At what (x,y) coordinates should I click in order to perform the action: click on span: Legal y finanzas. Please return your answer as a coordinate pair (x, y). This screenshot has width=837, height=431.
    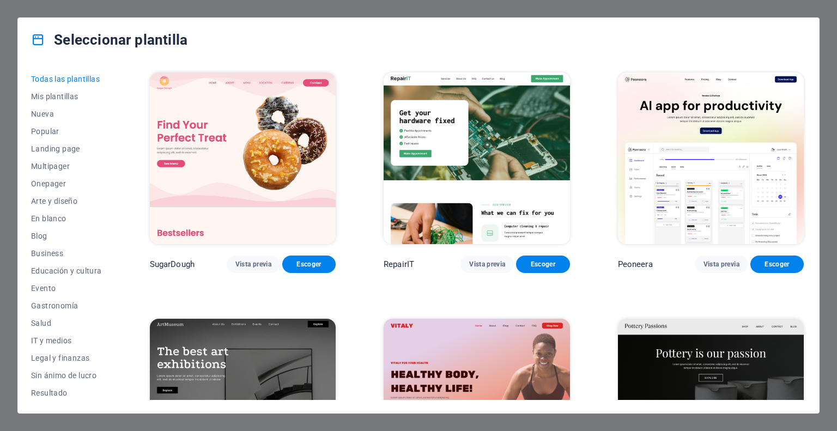
    Looking at the image, I should click on (66, 358).